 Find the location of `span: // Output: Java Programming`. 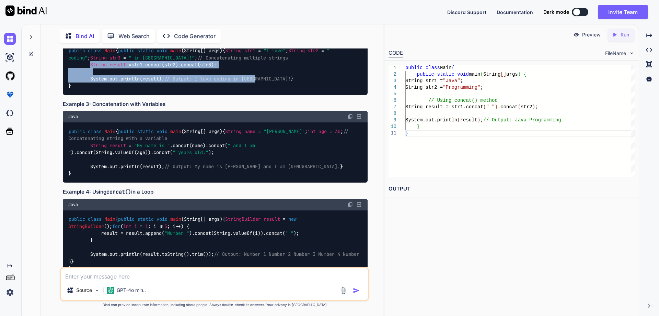

span: // Output: Java Programming is located at coordinates (522, 120).